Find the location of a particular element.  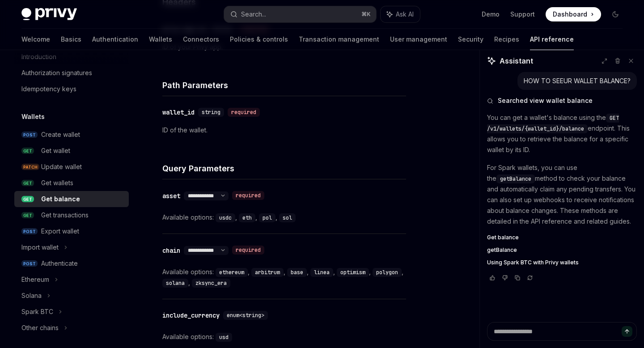

span: PATCH is located at coordinates (31, 167).